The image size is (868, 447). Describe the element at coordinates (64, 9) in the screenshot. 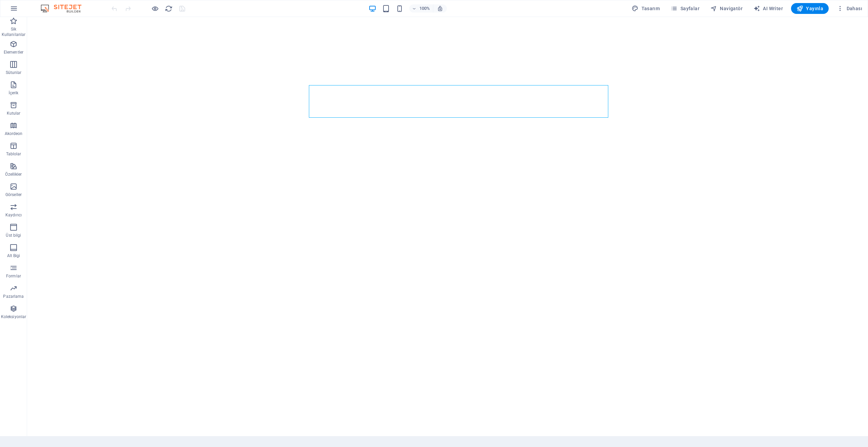

I see `img: Editor Logo` at that location.